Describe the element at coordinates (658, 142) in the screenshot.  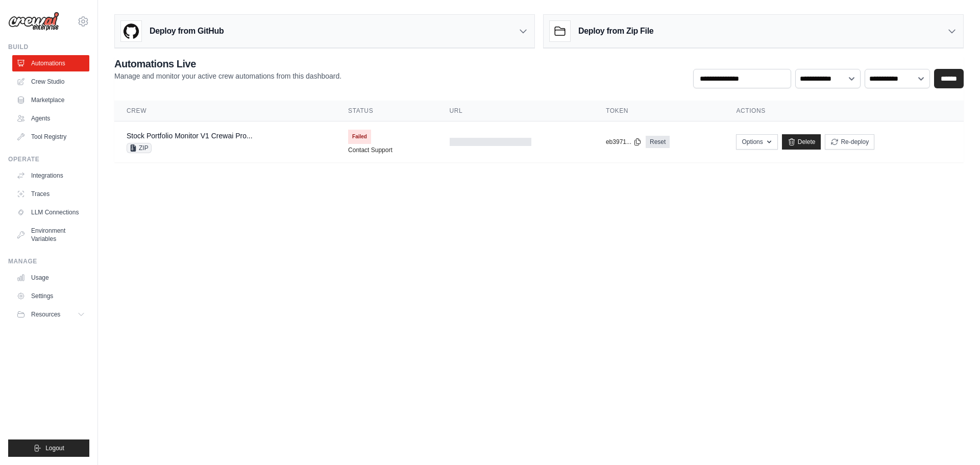
I see `a: Reset` at that location.